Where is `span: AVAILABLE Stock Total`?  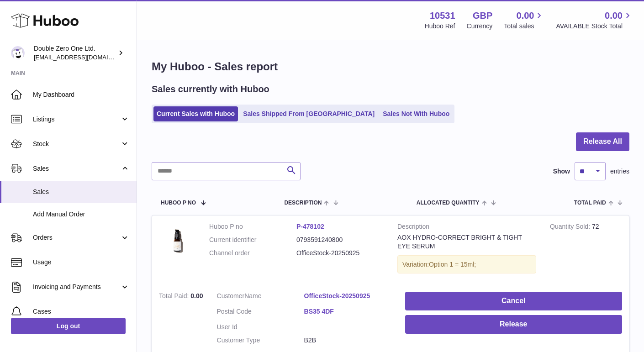 span: AVAILABLE Stock Total is located at coordinates (594, 26).